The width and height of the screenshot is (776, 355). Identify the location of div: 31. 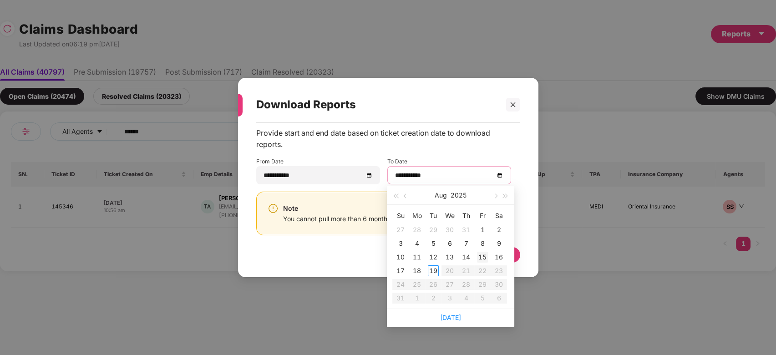
(466, 230).